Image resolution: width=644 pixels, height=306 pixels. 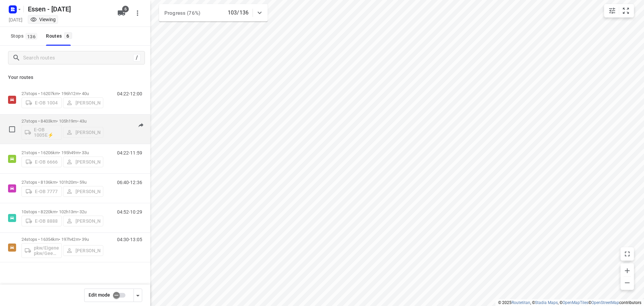 What do you see at coordinates (605, 302) in the screenshot?
I see `a: OpenStreetMap` at bounding box center [605, 302].